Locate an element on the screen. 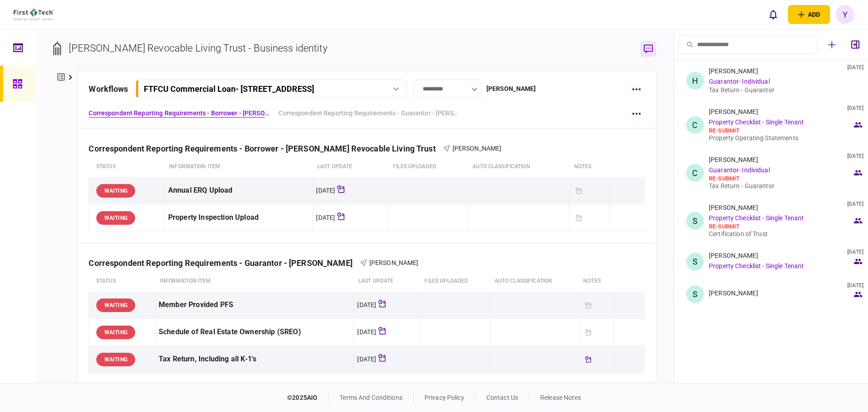  div: Tax Return, Including all K-1's is located at coordinates (255, 359).